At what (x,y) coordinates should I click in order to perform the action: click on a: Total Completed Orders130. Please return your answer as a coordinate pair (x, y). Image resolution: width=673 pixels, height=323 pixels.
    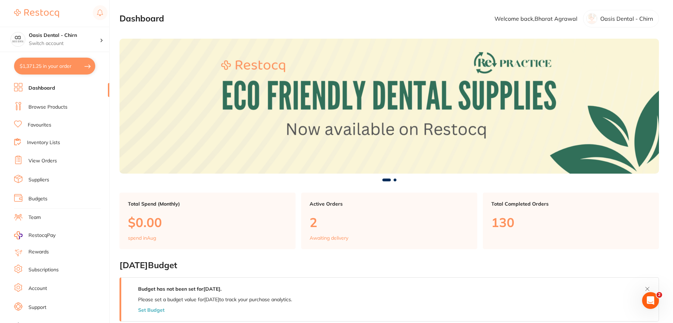
    Looking at the image, I should click on (571, 221).